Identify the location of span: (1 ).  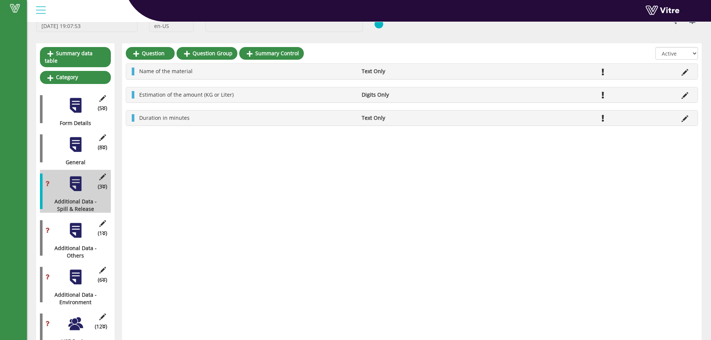
(102, 233).